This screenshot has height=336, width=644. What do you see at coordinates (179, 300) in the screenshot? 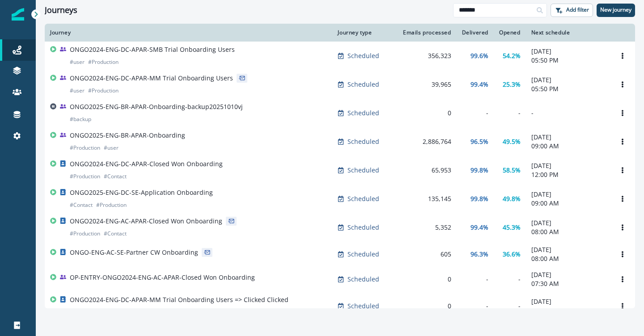
I see `p: ONGO2024-ENG-DC-APAR-MM Trial Onboarding Users => Clicked Clicked` at bounding box center [179, 300].